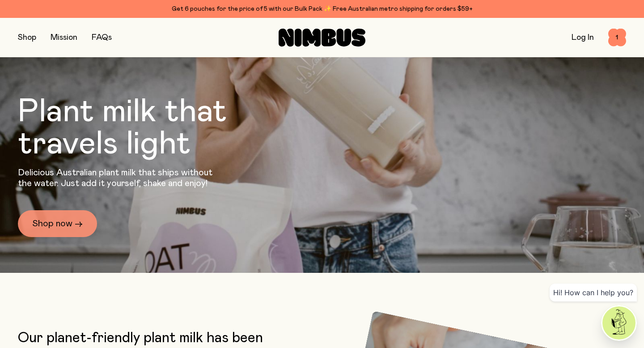 Image resolution: width=644 pixels, height=348 pixels. Describe the element at coordinates (619, 323) in the screenshot. I see `img: agent` at that location.